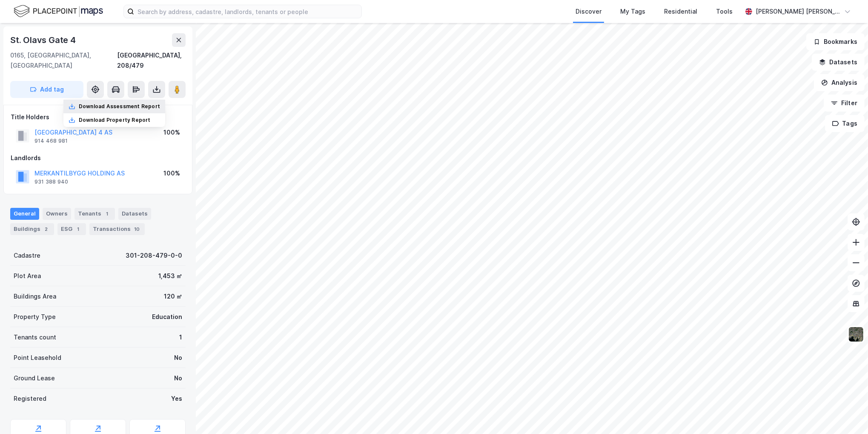  I want to click on div: Tenants count, so click(35, 337).